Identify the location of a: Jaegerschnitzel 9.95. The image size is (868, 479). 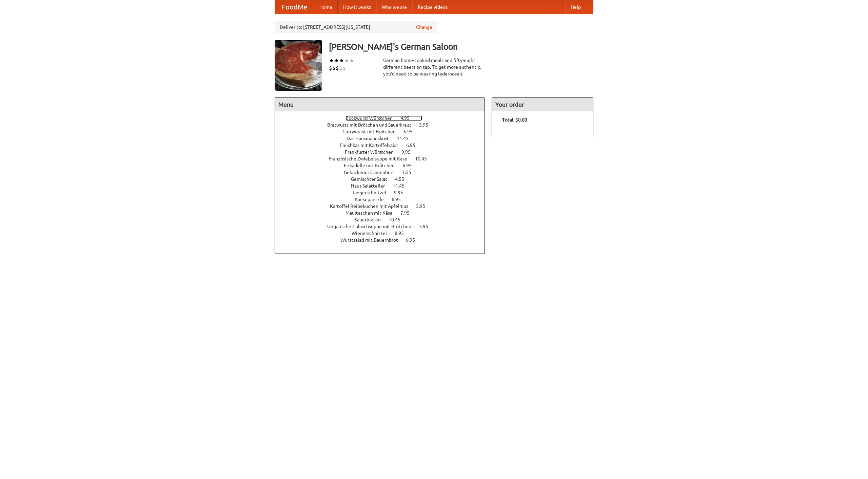
(383, 193).